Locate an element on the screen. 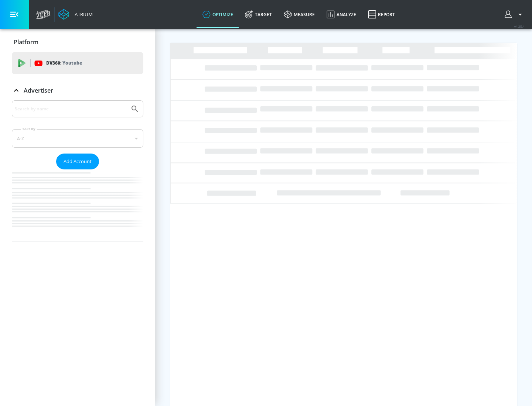 The height and width of the screenshot is (406, 532). div: A-Z is located at coordinates (78, 138).